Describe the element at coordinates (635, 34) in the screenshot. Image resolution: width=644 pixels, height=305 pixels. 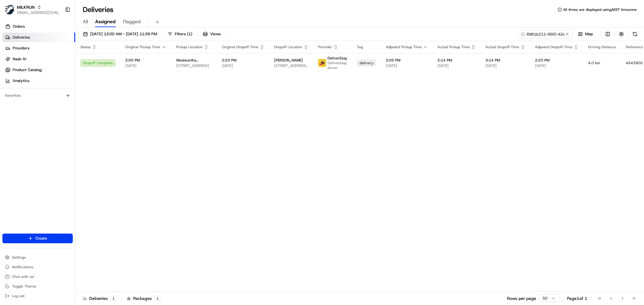
I see `button: Refresh` at that location.